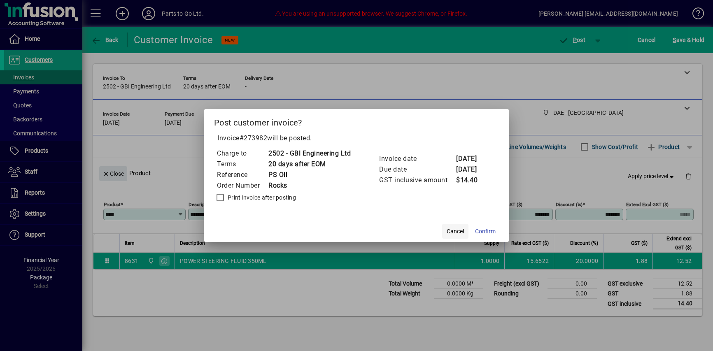  I want to click on td: $14.40, so click(472, 180).